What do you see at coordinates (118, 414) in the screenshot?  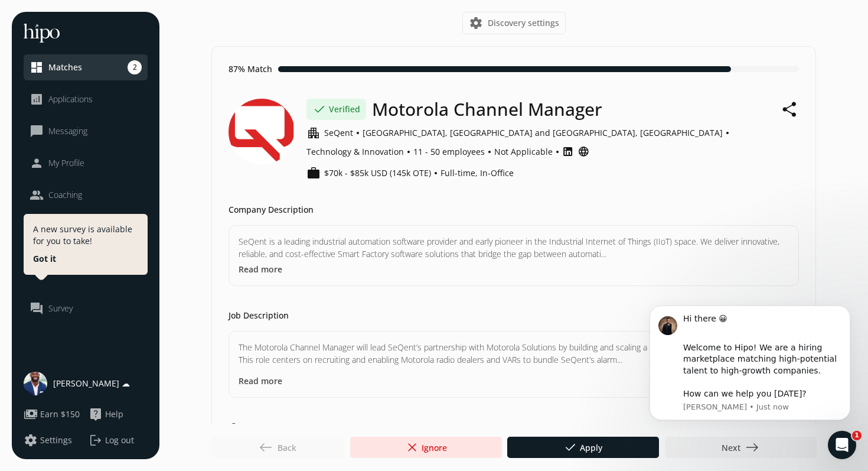 I see `a: live_helpHelp` at bounding box center [118, 414].